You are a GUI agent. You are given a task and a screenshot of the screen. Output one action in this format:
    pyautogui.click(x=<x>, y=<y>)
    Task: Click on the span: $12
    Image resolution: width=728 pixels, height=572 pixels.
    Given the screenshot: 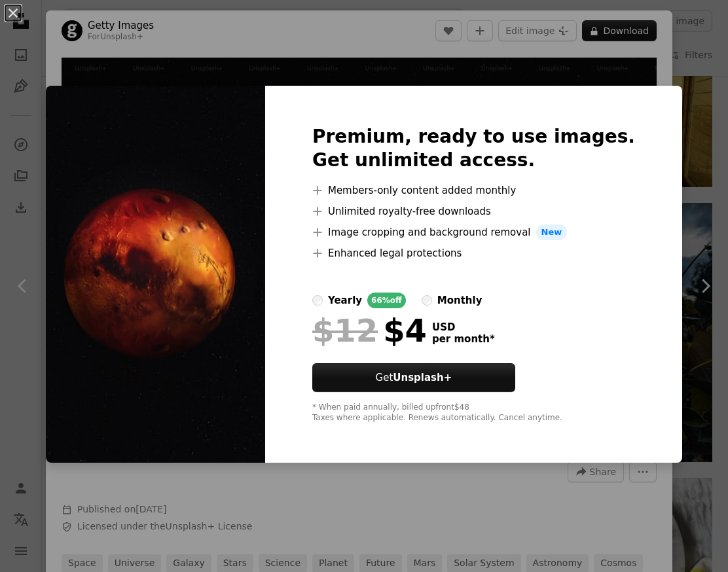 What is the action you would take?
    pyautogui.click(x=345, y=331)
    